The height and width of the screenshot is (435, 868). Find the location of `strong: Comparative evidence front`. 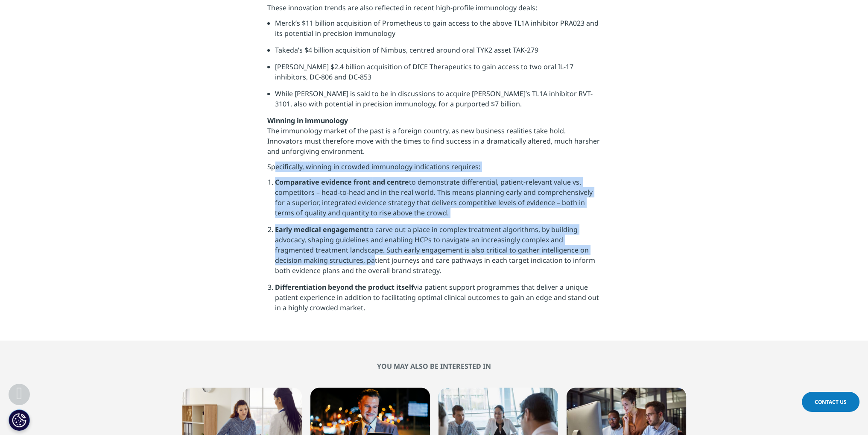

strong: Comparative evidence front is located at coordinates (323, 182).